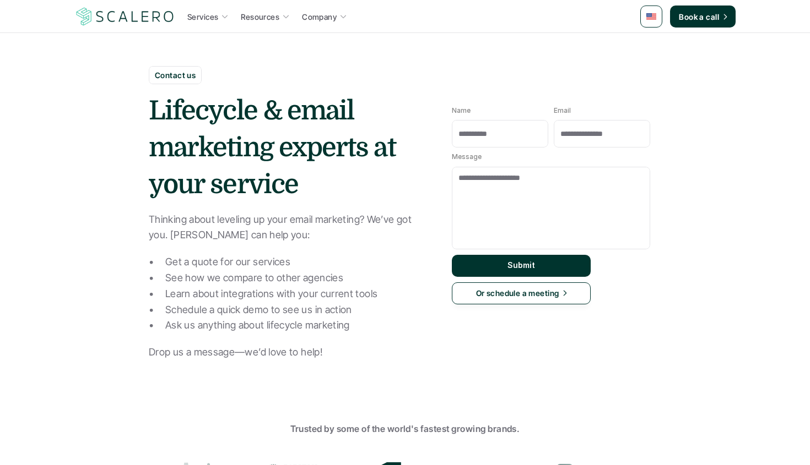 The image size is (810, 465). Describe the element at coordinates (203, 17) in the screenshot. I see `p: Services` at that location.